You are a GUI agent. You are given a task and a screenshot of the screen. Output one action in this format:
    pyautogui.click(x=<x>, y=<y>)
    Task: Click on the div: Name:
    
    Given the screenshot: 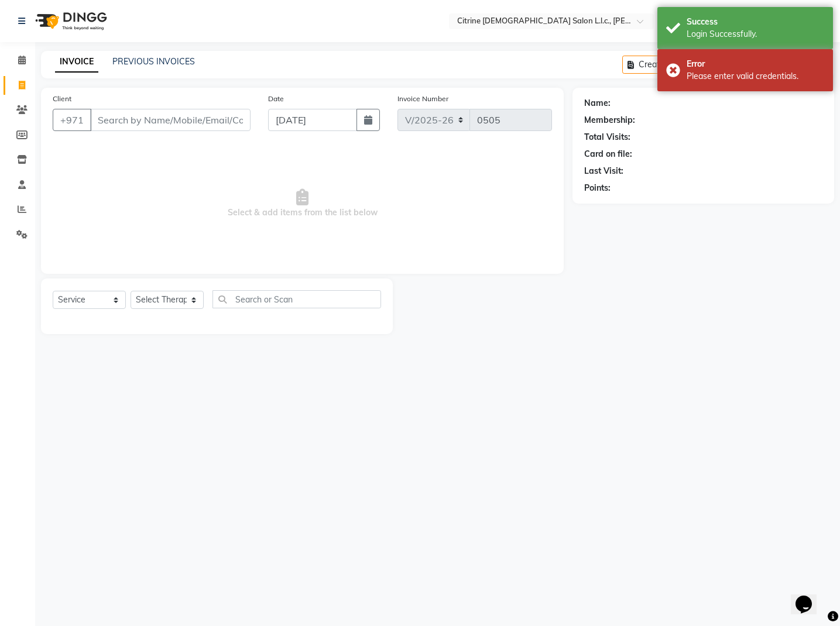 What is the action you would take?
    pyautogui.click(x=597, y=103)
    